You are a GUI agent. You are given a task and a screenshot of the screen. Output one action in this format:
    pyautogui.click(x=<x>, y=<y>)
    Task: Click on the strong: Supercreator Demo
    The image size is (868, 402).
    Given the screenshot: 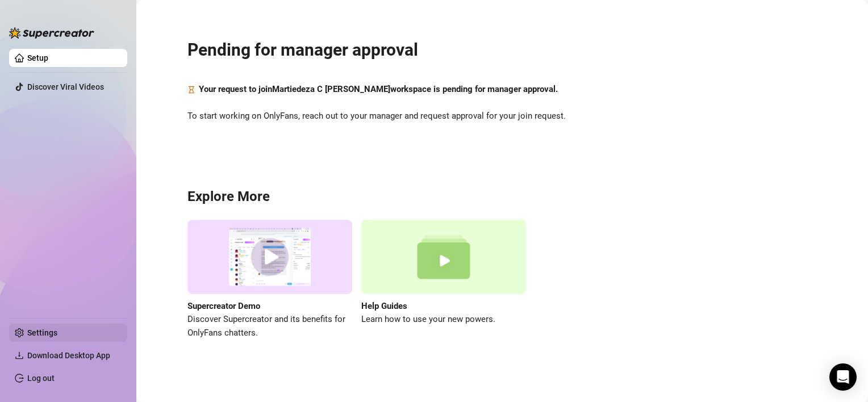 What is the action you would take?
    pyautogui.click(x=224, y=306)
    